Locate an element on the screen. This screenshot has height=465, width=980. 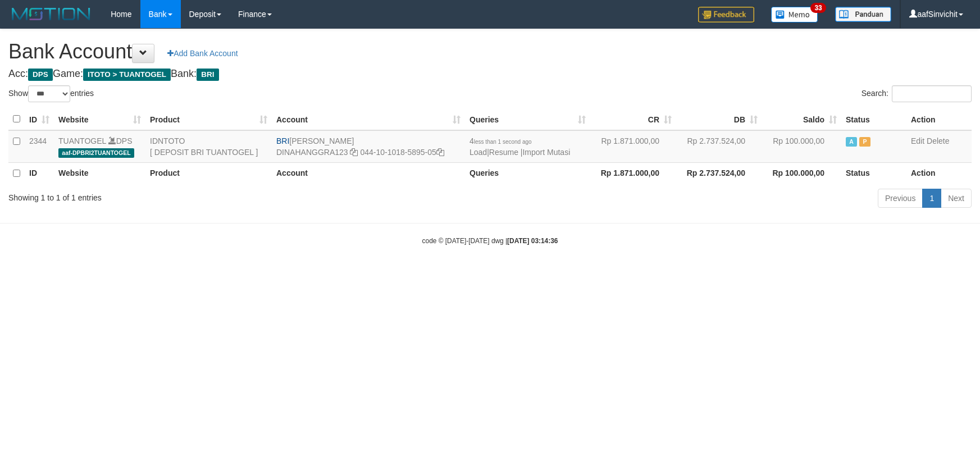
a: Copy DINAHANGGRA123 to clipboard is located at coordinates (354, 152).